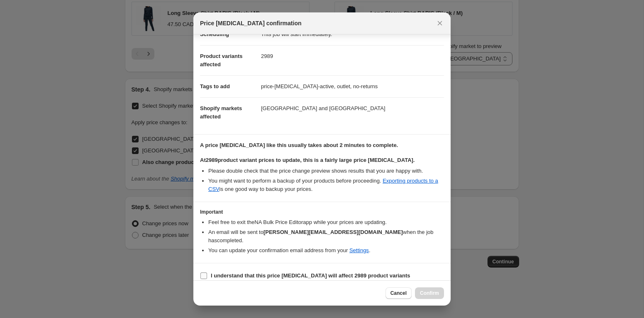 The width and height of the screenshot is (644, 318). What do you see at coordinates (221, 112) in the screenshot?
I see `span: Shopify markets affected` at bounding box center [221, 112].